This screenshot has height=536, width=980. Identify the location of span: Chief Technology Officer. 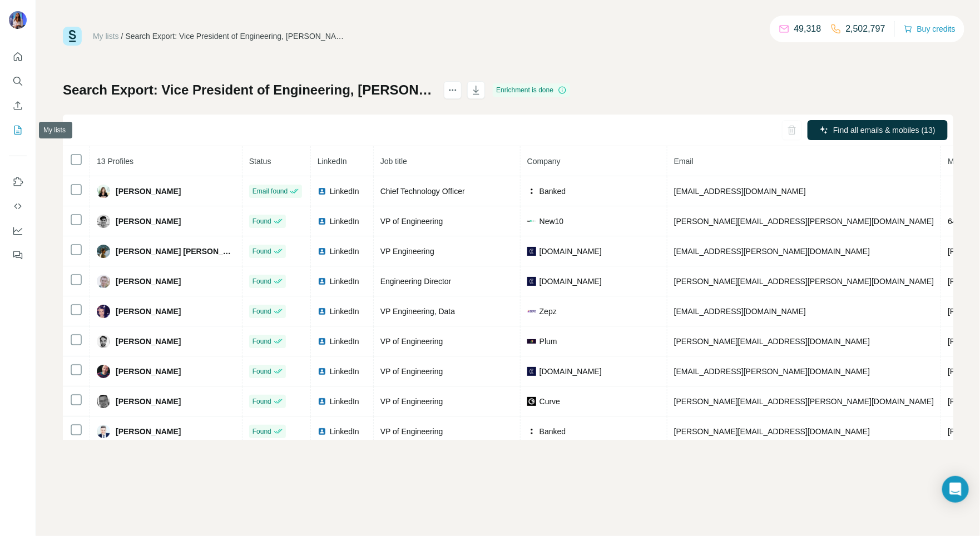
(422, 191).